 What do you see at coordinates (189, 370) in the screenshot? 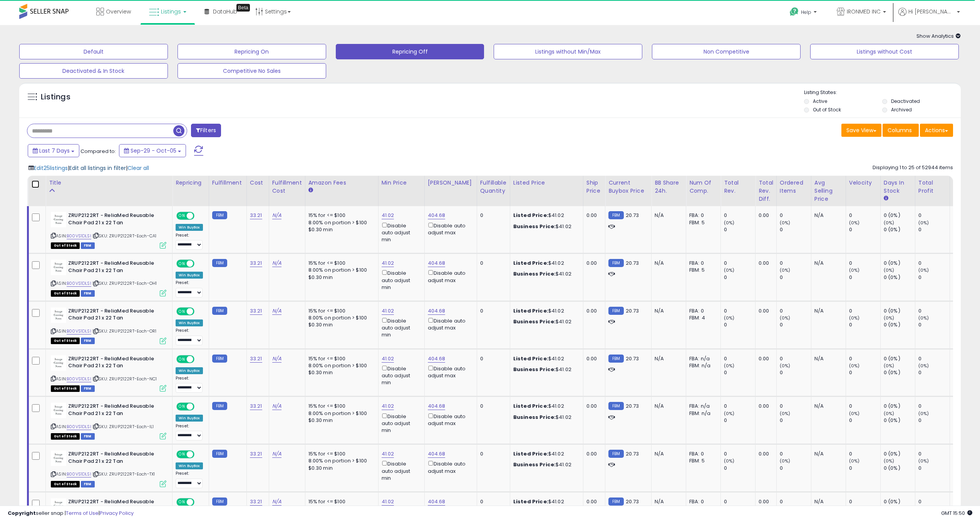
I see `div: Win BuyBox` at bounding box center [189, 370].